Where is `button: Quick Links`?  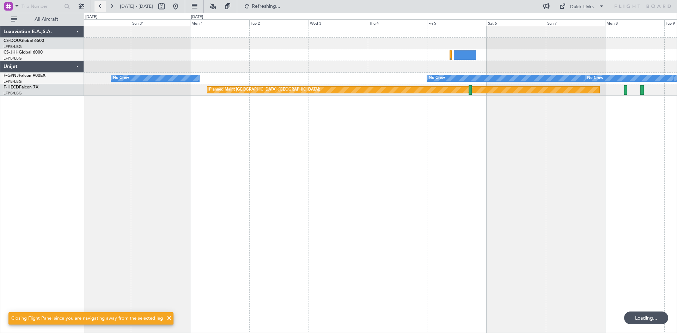 button: Quick Links is located at coordinates (581, 6).